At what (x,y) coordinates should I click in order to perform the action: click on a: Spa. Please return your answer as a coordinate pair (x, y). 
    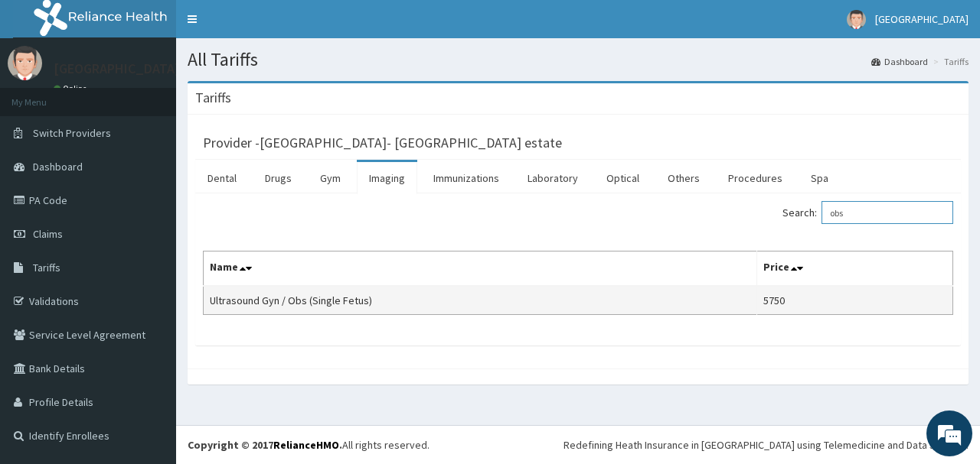
    Looking at the image, I should click on (819, 178).